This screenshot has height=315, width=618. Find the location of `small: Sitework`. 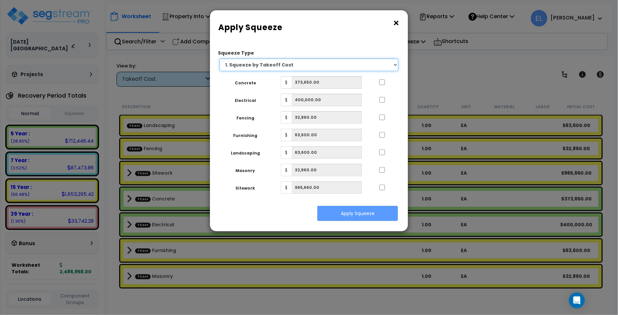

small: Sitework is located at coordinates (245, 189).